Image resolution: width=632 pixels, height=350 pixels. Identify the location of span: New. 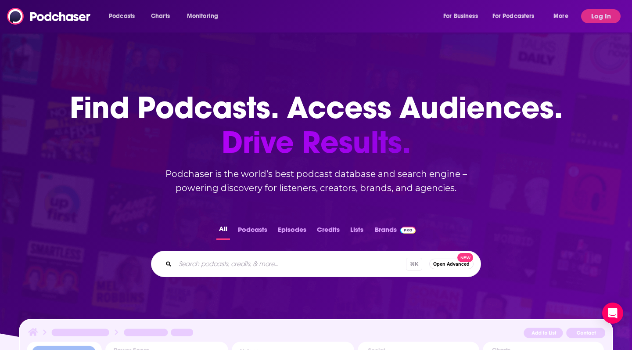
(465, 257).